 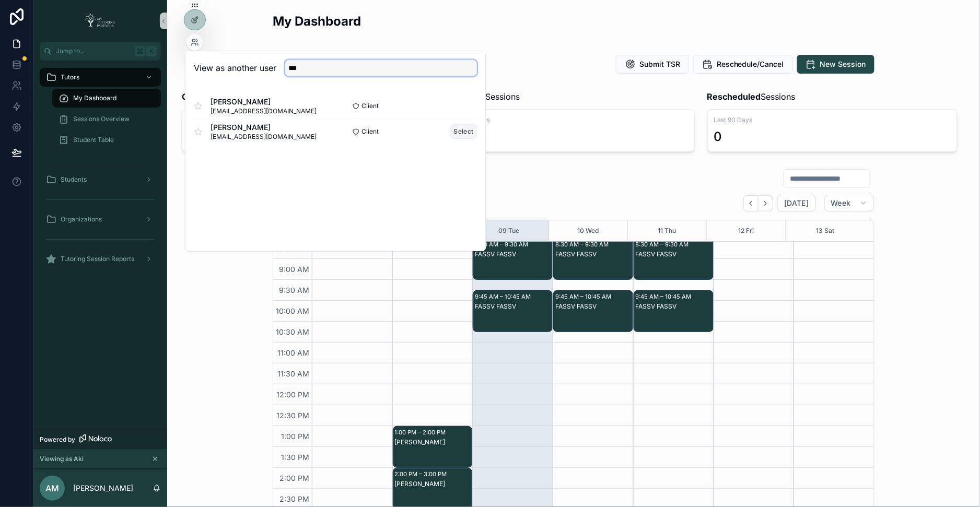 What do you see at coordinates (422, 432) in the screenshot?
I see `div: 1:00 PM – 2:00 PM` at bounding box center [422, 432].